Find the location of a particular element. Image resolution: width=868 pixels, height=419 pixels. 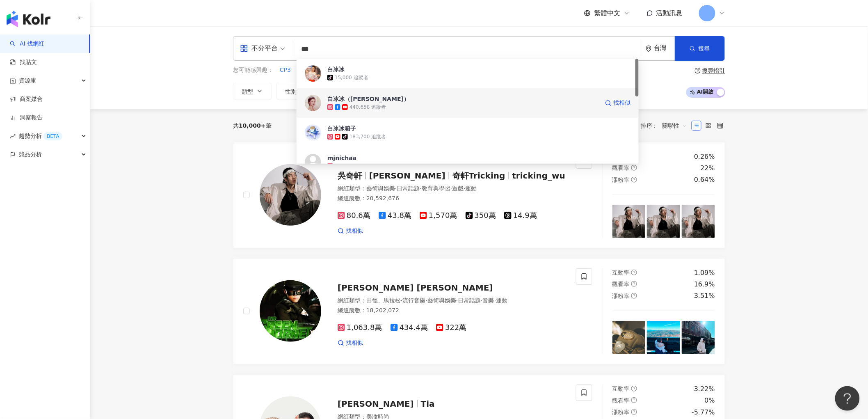

span: 遊戲 is located at coordinates (458, 188).